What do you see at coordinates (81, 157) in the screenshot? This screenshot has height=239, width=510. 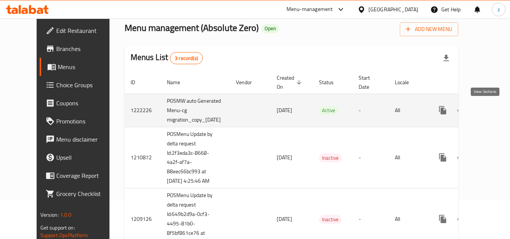 I see `a: Upsell` at bounding box center [81, 157].